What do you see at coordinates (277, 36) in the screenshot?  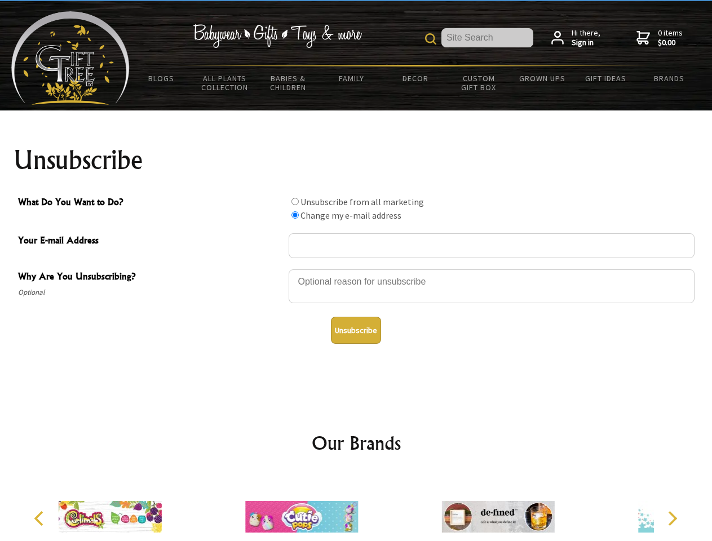 I see `img: Babywear - Gifts - Toys & more` at bounding box center [277, 36].